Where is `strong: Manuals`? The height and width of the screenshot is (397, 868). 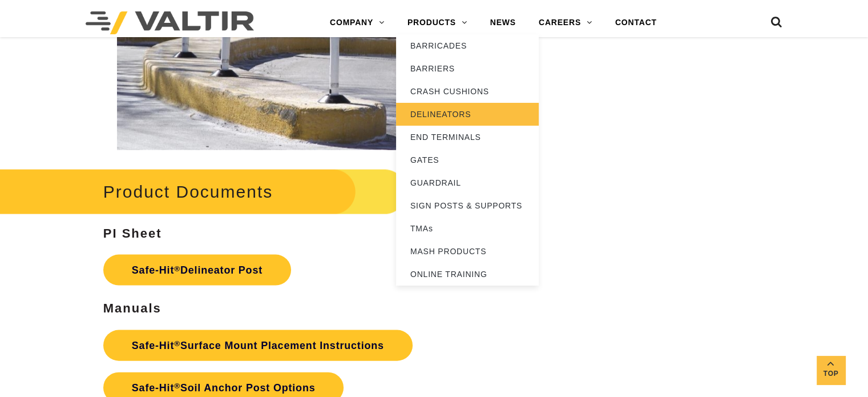
strong: Manuals is located at coordinates (132, 308).